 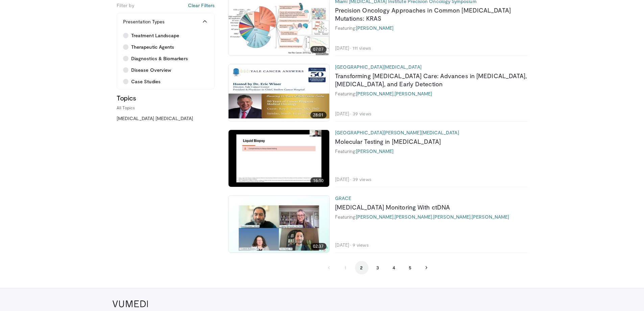 What do you see at coordinates (279, 159) in the screenshot?
I see `img: c8ec798b-1490-420f-8660-16bfd2226992.620x360_q85_upscale.jpg` at bounding box center [279, 159].